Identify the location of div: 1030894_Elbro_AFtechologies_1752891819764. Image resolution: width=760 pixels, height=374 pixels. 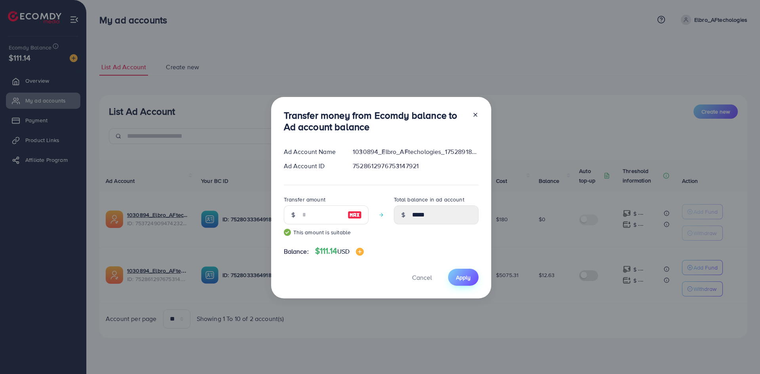
(415, 152).